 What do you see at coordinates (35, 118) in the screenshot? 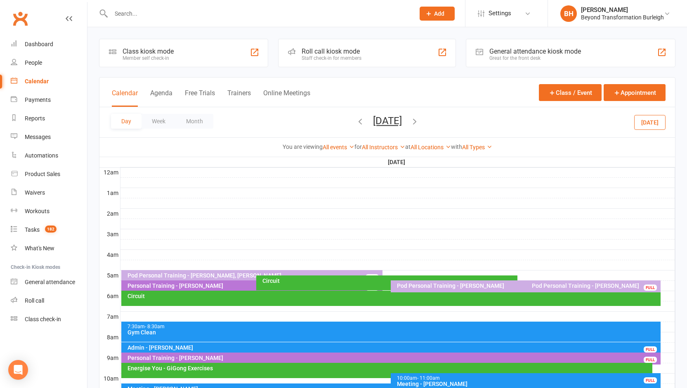
I see `div: Reports` at bounding box center [35, 118].